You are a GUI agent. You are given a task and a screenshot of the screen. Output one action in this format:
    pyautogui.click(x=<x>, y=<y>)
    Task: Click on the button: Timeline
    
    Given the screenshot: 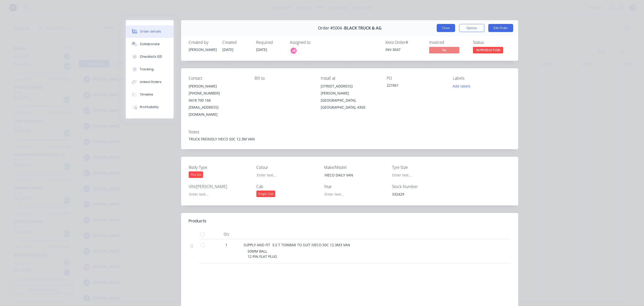 What is the action you would take?
    pyautogui.click(x=150, y=95)
    